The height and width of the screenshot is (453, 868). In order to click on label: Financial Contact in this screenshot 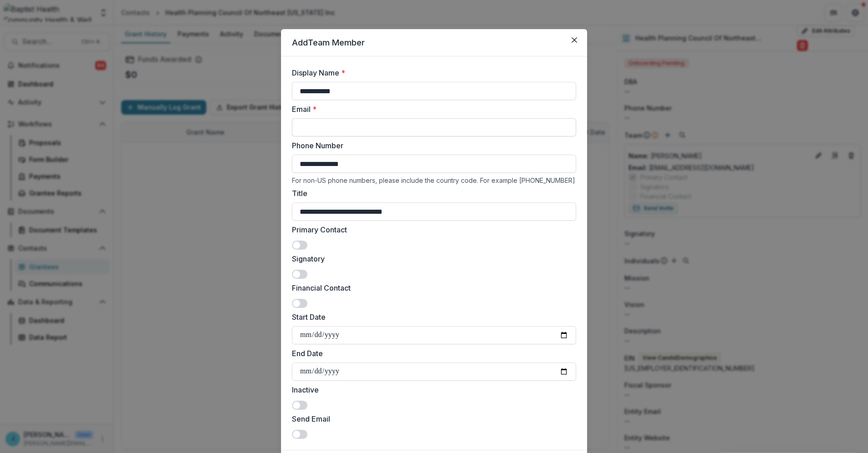, I will do `click(432, 288)`.